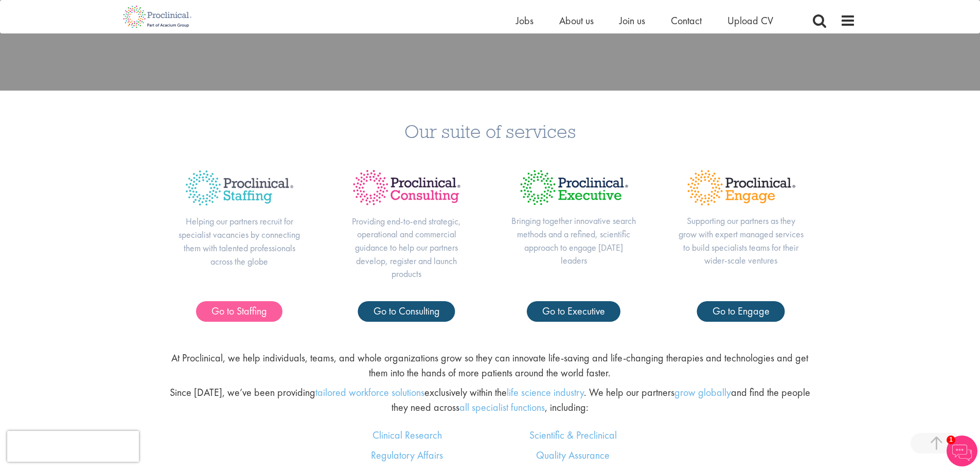 This screenshot has width=980, height=469. I want to click on a: Join us, so click(633, 21).